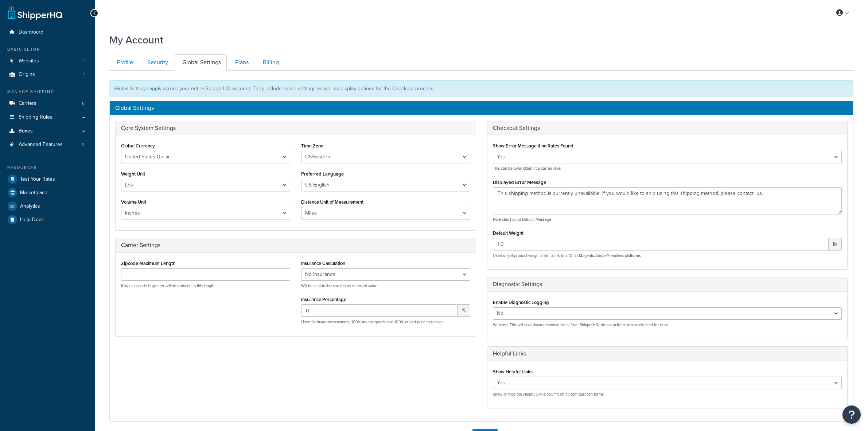 This screenshot has width=868, height=431. Describe the element at coordinates (322, 174) in the screenshot. I see `label: Preferred Language` at that location.